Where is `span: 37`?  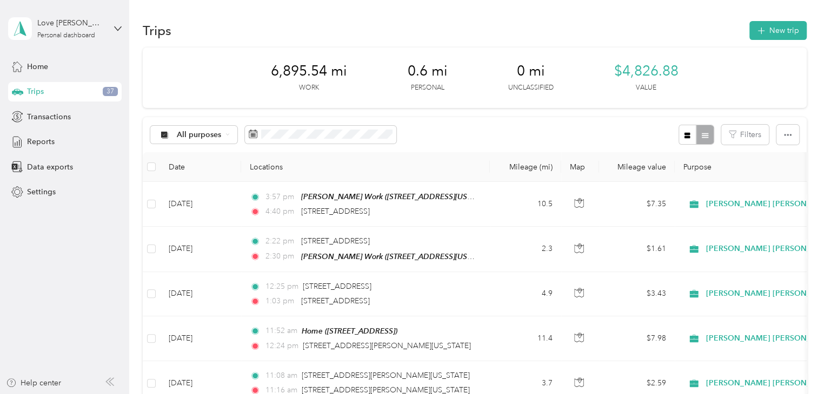
span: 37 is located at coordinates (110, 92).